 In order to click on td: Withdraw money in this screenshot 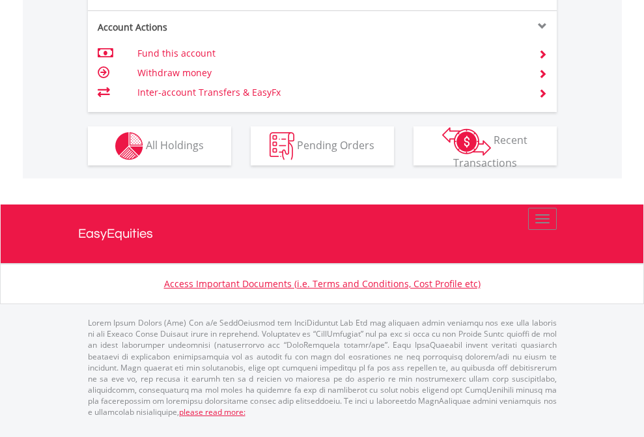, I will do `click(329, 73)`.